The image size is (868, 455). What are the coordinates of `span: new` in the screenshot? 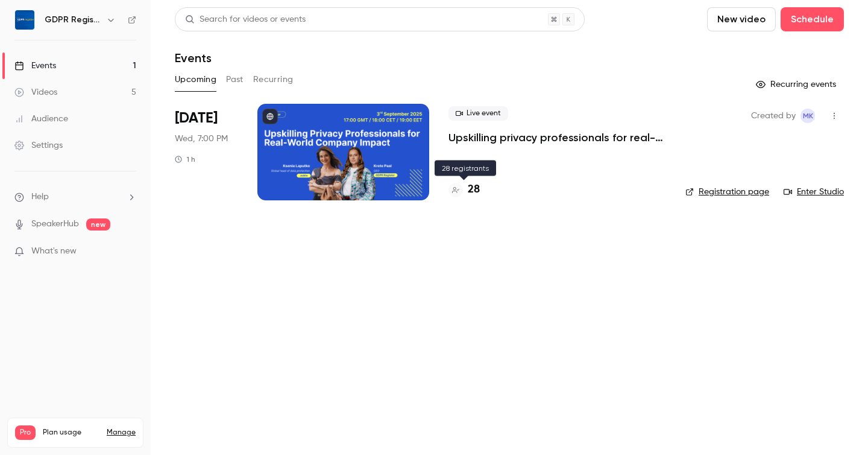 It's located at (99, 224).